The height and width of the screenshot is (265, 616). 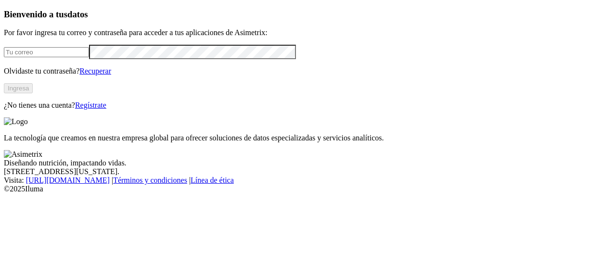 I want to click on a: Términos y condiciones, so click(x=150, y=180).